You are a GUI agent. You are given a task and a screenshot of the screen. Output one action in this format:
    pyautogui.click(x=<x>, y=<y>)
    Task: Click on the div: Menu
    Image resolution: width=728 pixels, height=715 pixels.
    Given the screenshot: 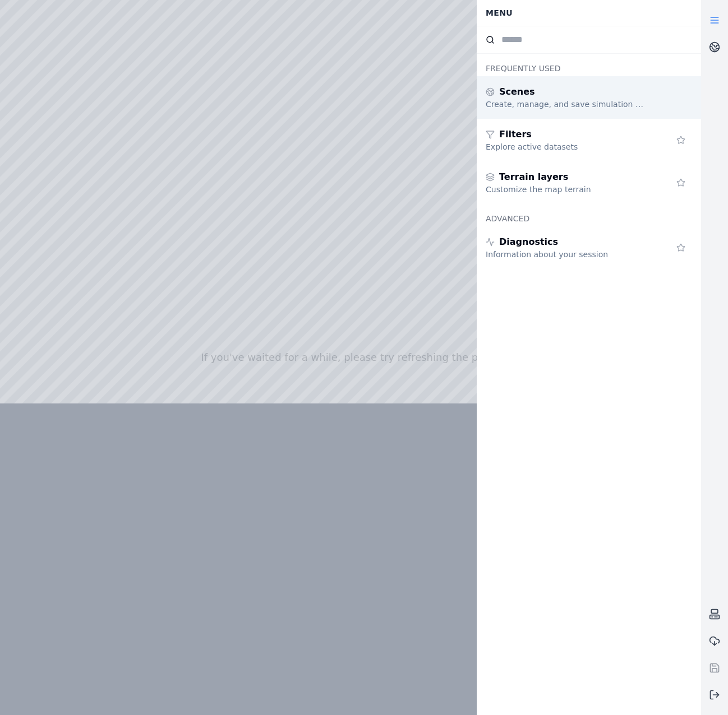 What is the action you would take?
    pyautogui.click(x=588, y=13)
    